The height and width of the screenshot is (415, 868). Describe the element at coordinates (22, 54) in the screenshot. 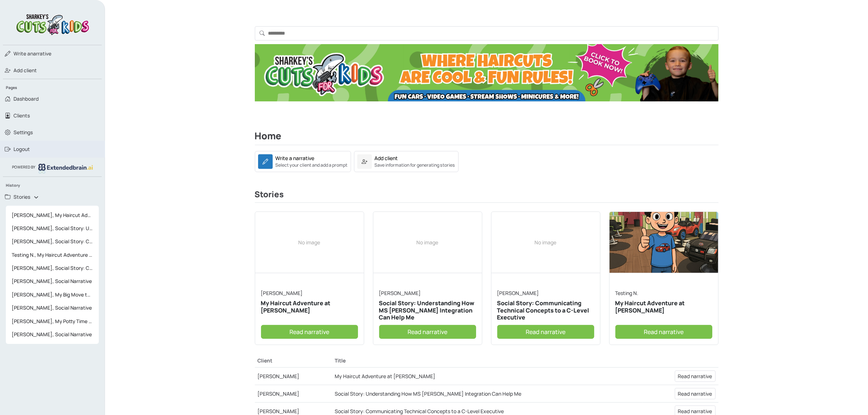

I see `span: Write a` at that location.